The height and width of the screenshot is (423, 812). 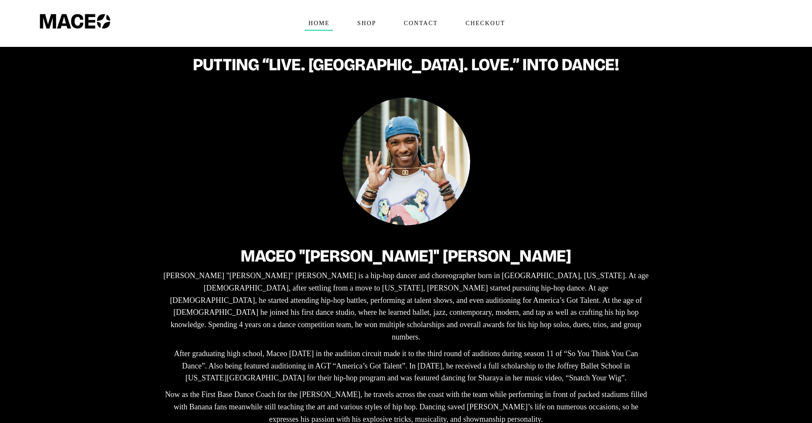 I want to click on span: Contact, so click(x=421, y=23).